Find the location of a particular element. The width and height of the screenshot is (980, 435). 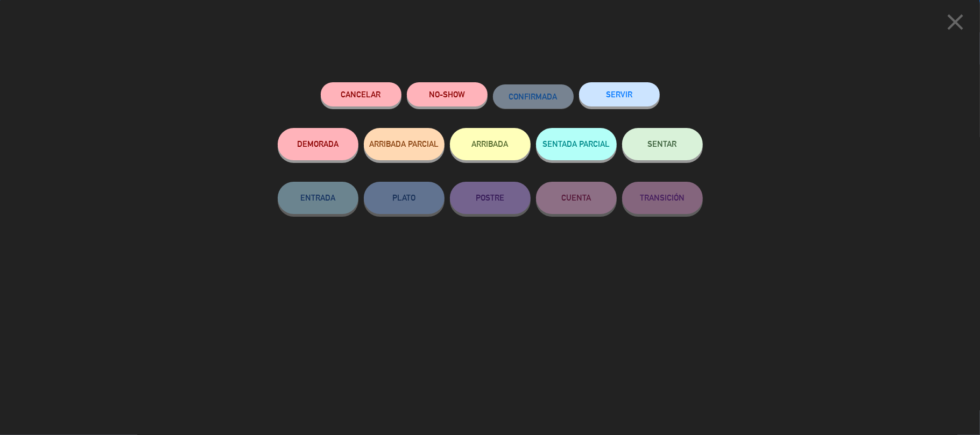

span: CONFIRMADA is located at coordinates (534, 96).